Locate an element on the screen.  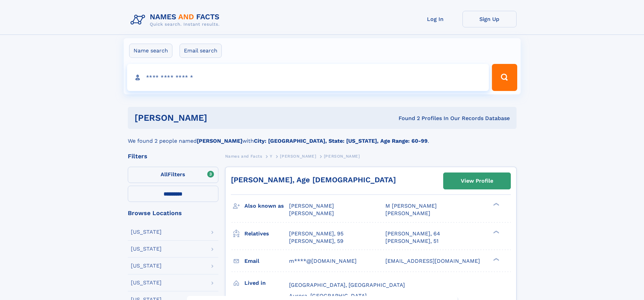
label: Email search is located at coordinates (200, 50).